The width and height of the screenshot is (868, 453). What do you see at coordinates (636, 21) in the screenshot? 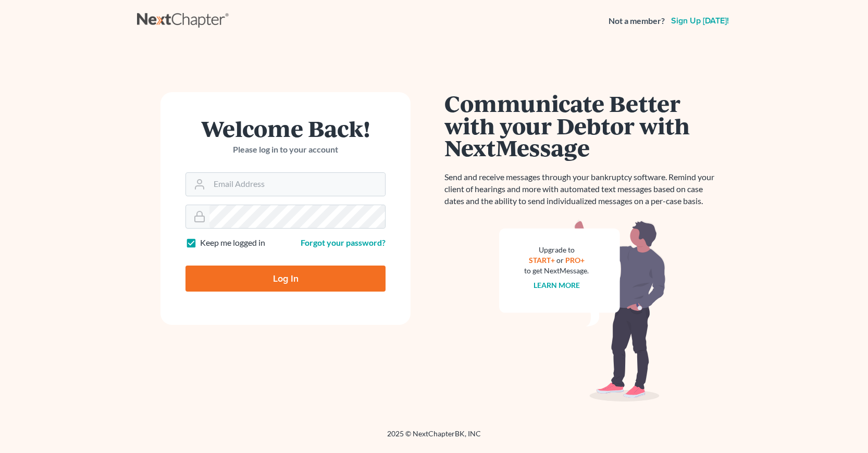
I see `strong: Not a member?` at bounding box center [636, 21].